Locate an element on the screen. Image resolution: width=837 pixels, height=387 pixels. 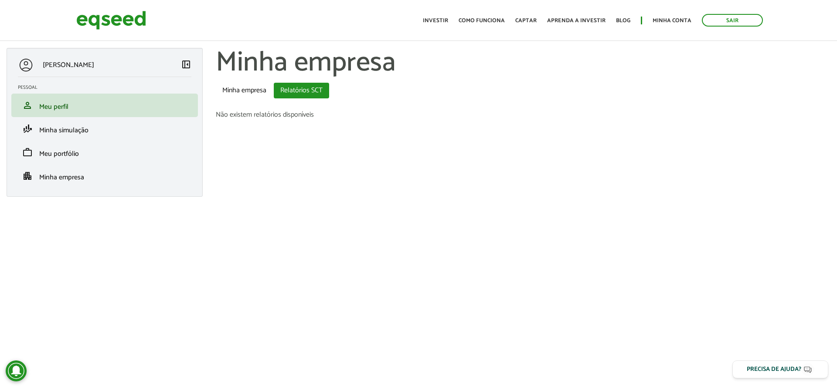
li: Meu portfólio is located at coordinates (105, 153).